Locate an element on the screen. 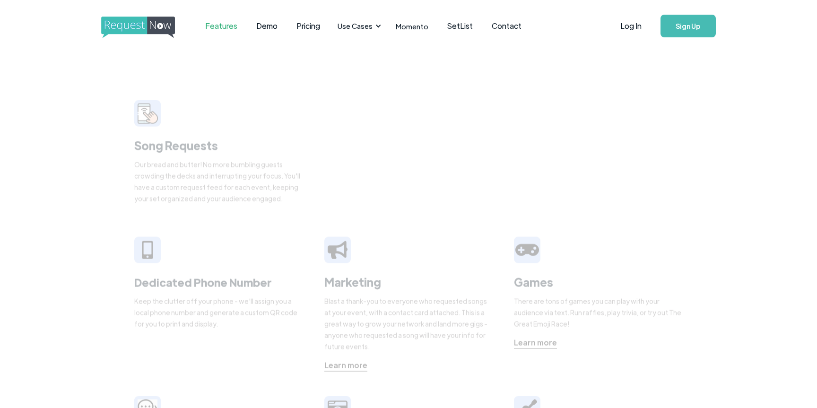 This screenshot has height=408, width=817. a: Log In is located at coordinates (631, 26).